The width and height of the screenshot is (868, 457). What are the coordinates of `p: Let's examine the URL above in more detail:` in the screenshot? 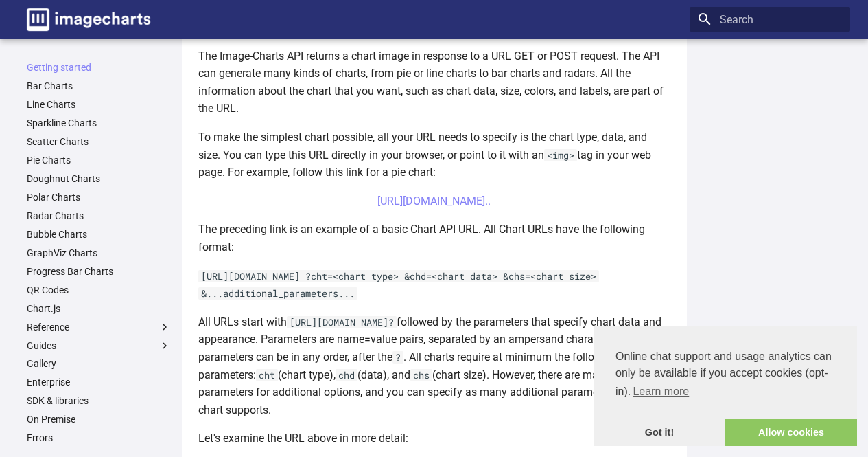 It's located at (435, 438).